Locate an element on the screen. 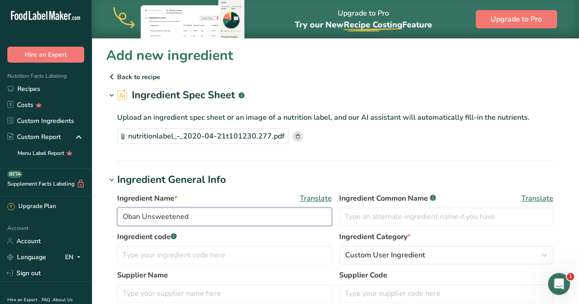  h2: Ingredient Spec Sheet is located at coordinates (181, 95).